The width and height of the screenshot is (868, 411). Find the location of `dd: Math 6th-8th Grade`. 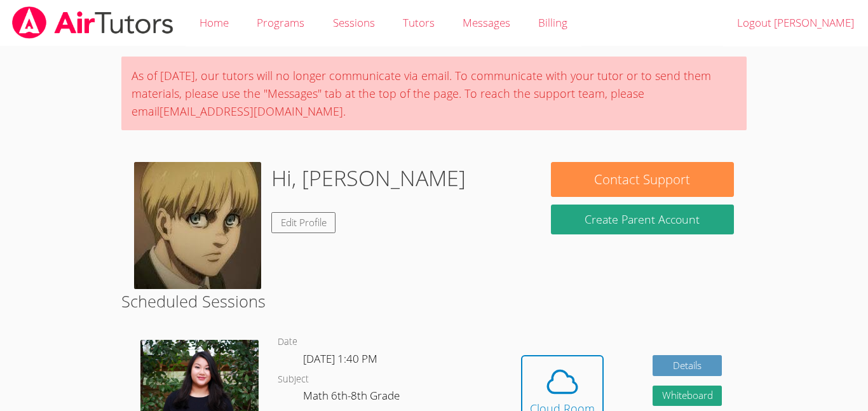

dd: Math 6th-8th Grade is located at coordinates (353, 397).